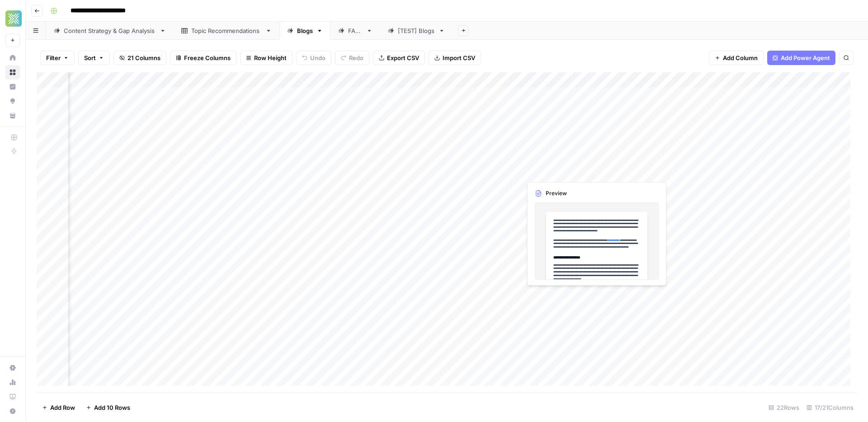  I want to click on span: 21 Columns, so click(144, 58).